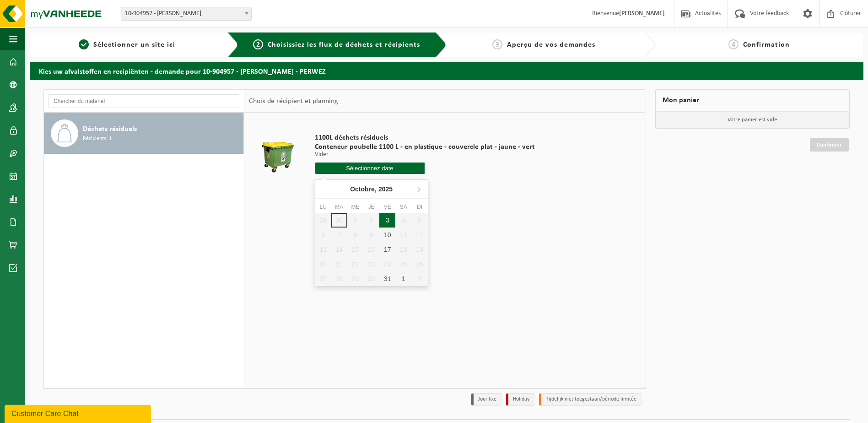 The image size is (868, 423). What do you see at coordinates (387, 234) in the screenshot?
I see `div: 10` at bounding box center [387, 234].